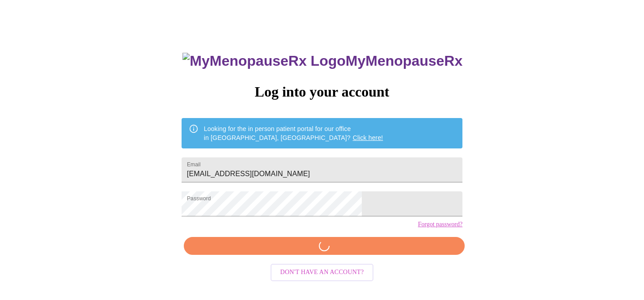 This screenshot has height=300, width=644. I want to click on img: MyMenopauseRx Logo, so click(264, 61).